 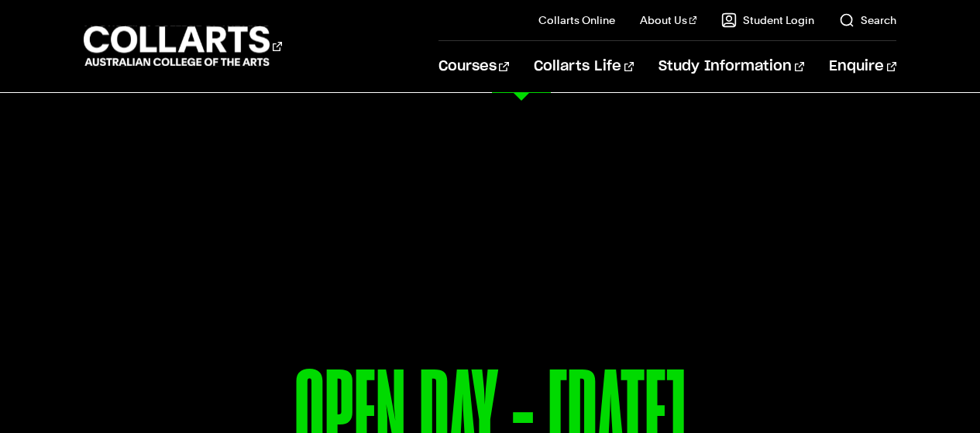 What do you see at coordinates (867, 20) in the screenshot?
I see `a: Search` at bounding box center [867, 20].